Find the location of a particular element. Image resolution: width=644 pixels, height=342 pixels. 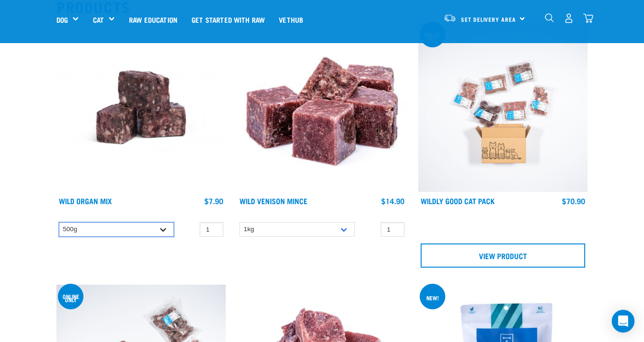

img: home-icon-1@2x.png is located at coordinates (549, 18).